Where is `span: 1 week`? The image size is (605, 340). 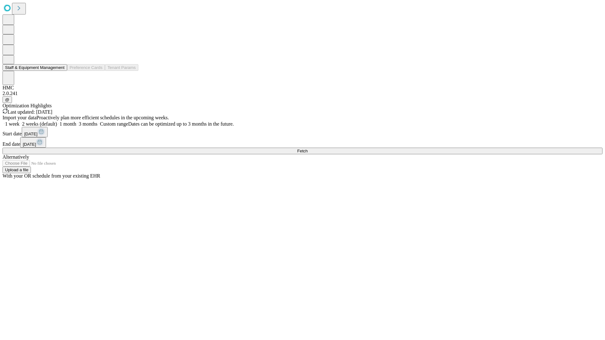 span: 1 week is located at coordinates (12, 124).